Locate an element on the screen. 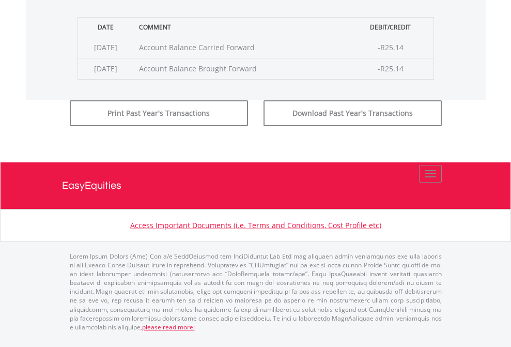 Image resolution: width=511 pixels, height=347 pixels. th: Date is located at coordinates (105, 27).